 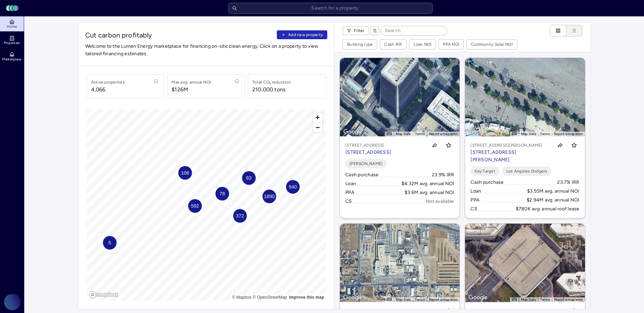 What do you see at coordinates (12, 43) in the screenshot?
I see `span: Properties` at bounding box center [12, 43].